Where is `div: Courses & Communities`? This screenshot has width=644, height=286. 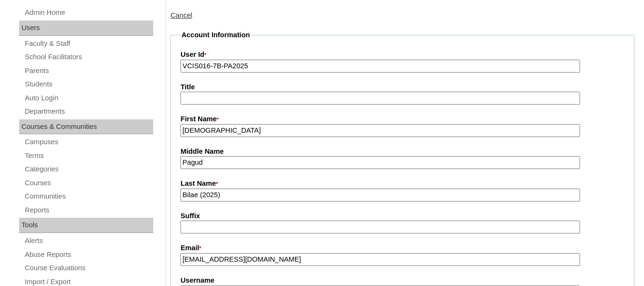
div: Courses & Communities is located at coordinates (86, 127).